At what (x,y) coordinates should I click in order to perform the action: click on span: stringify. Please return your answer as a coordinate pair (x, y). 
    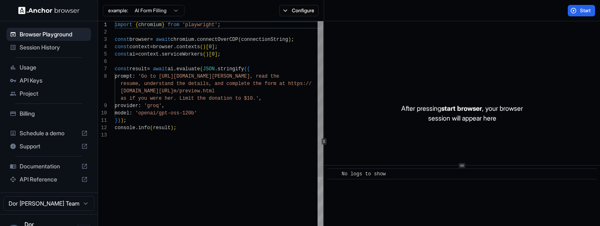
    Looking at the image, I should click on (231, 69).